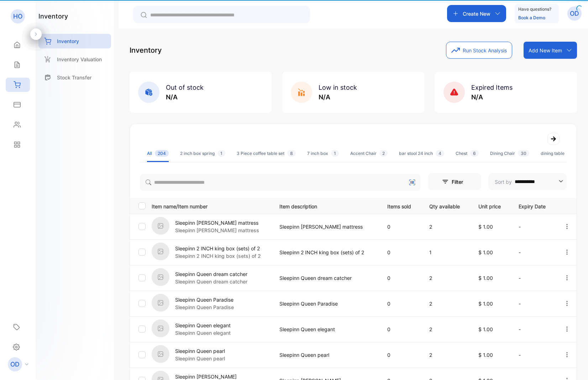 Image resolution: width=588 pixels, height=380 pixels. I want to click on button: Create New, so click(476, 14).